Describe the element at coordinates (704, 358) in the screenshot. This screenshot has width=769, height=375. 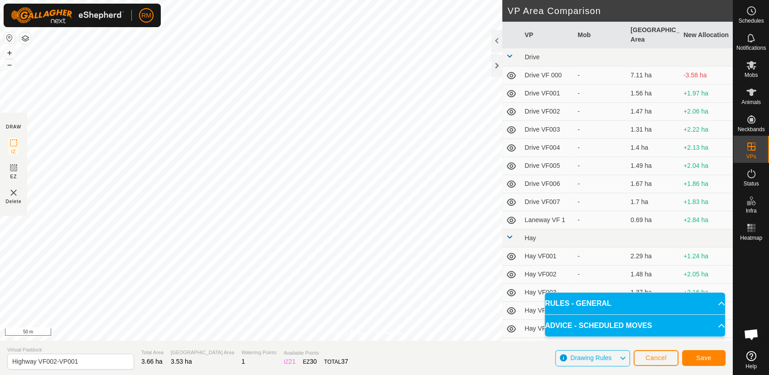
I see `span: Save` at that location.